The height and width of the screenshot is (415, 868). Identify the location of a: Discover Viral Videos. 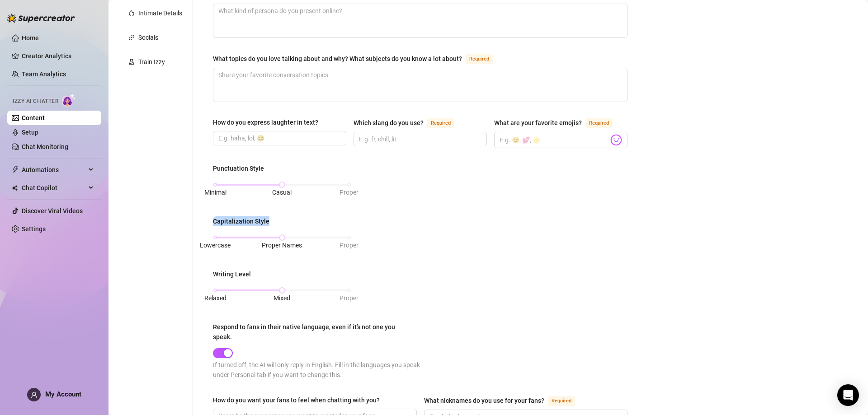
(52, 211).